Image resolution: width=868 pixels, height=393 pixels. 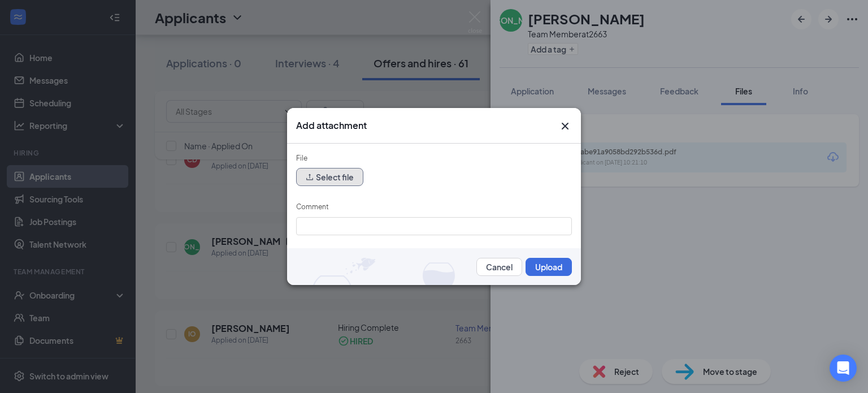 I want to click on div: Open Intercom Messenger, so click(x=843, y=368).